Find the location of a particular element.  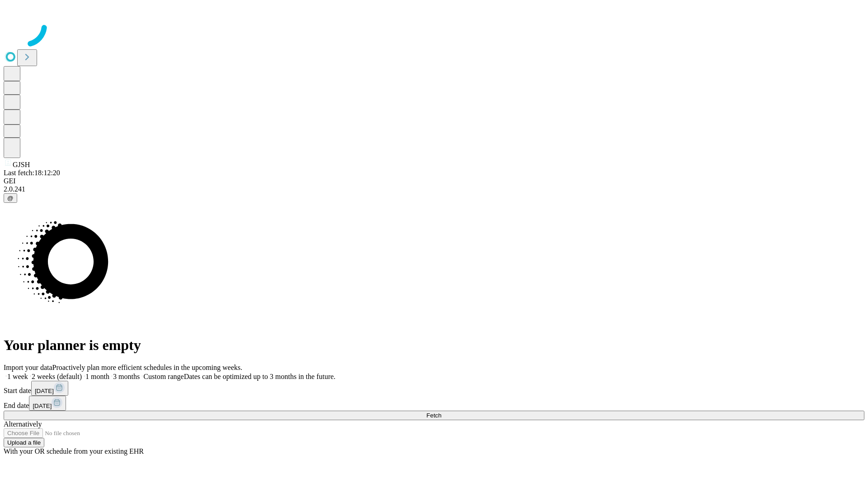

div: End date is located at coordinates (434, 403).